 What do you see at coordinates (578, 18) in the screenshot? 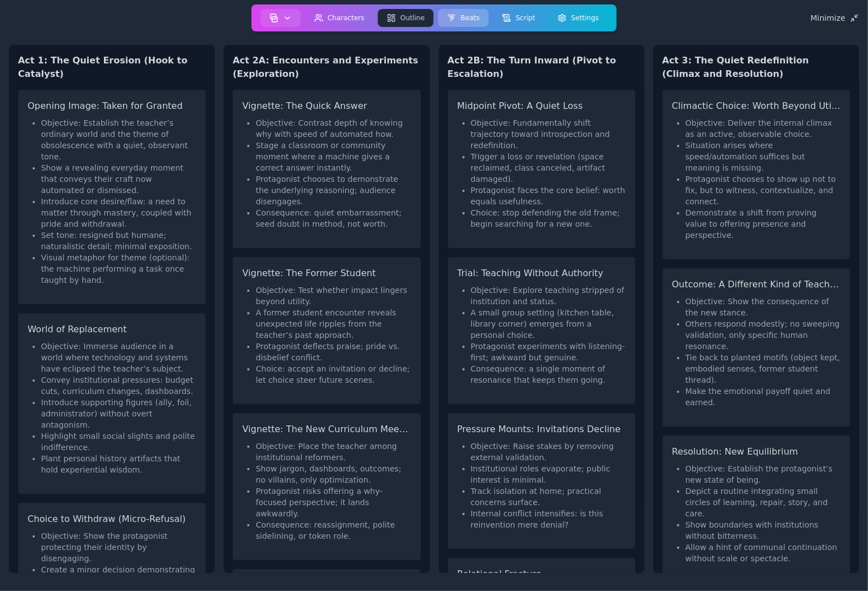
I see `a: Settings` at bounding box center [578, 18].